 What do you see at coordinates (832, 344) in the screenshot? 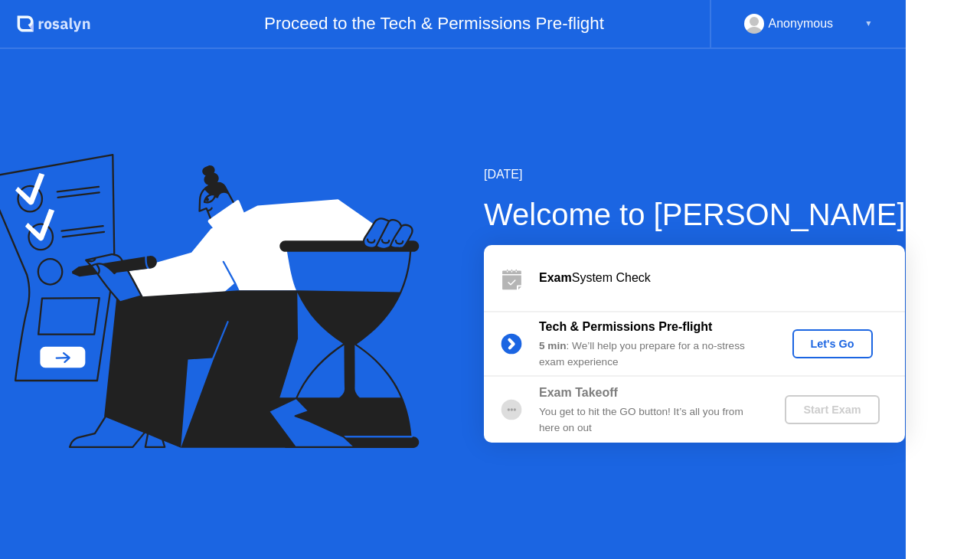
I see `button: Let's Go` at bounding box center [832, 344].